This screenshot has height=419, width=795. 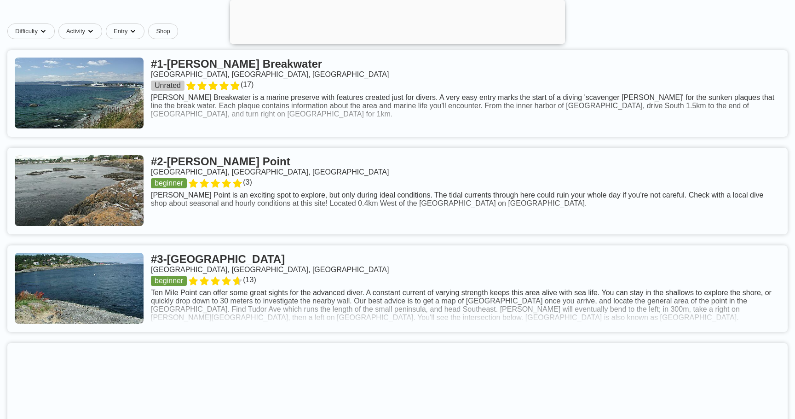 I want to click on button: Entrydropdown caret, so click(x=127, y=31).